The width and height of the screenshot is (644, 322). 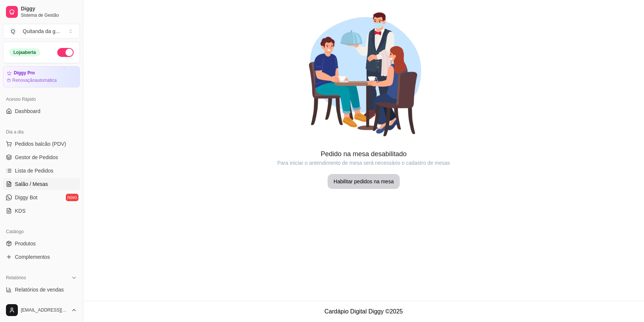 What do you see at coordinates (41, 232) in the screenshot?
I see `div: Catálogo` at bounding box center [41, 232].